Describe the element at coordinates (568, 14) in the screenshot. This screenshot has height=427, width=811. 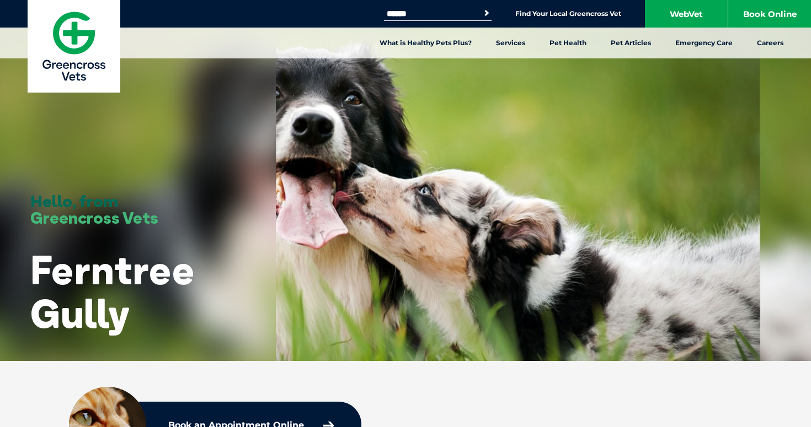
I see `a: Find Your Local Greencross Vet` at that location.